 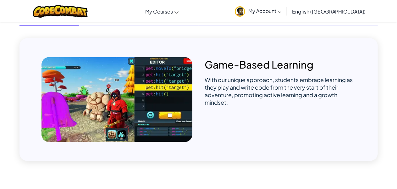 I want to click on span: With our unique approach, students embrace learning as they play and write code from the very sta..., so click(x=279, y=91).